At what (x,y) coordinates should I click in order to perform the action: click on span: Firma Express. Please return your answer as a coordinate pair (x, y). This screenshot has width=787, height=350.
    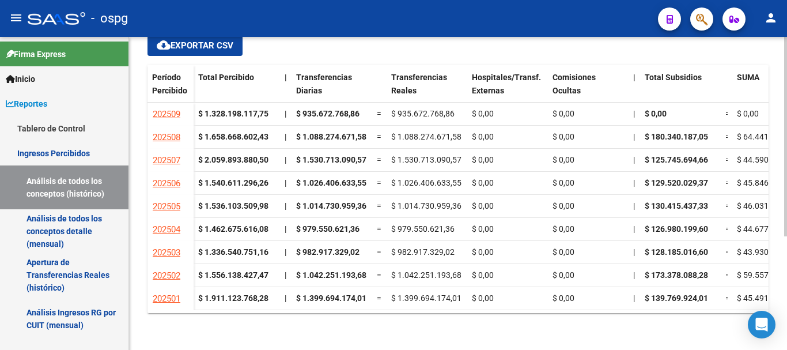
    Looking at the image, I should click on (36, 54).